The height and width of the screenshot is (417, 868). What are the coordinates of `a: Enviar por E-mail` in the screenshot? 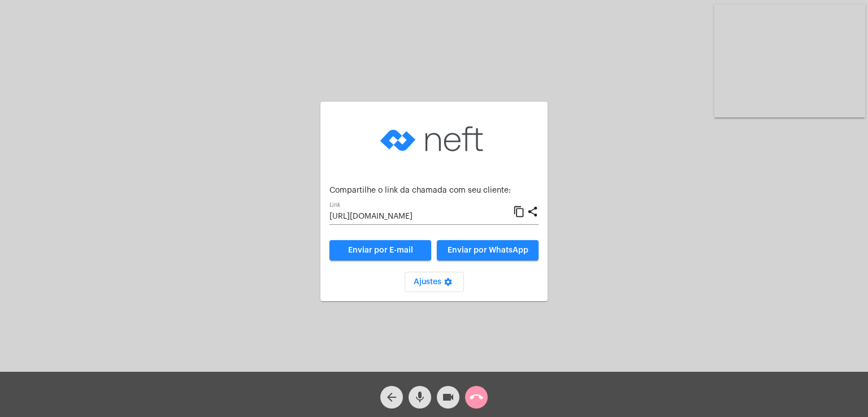 It's located at (380, 250).